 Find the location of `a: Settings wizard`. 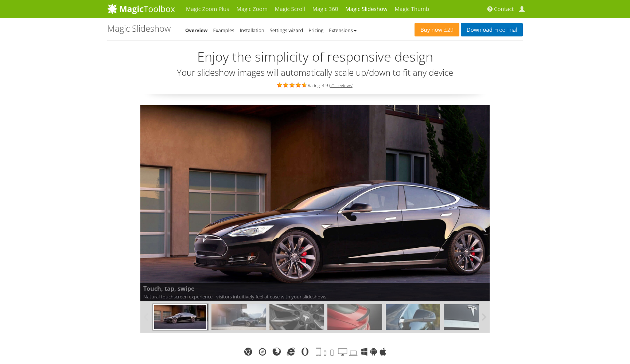

a: Settings wizard is located at coordinates (287, 30).